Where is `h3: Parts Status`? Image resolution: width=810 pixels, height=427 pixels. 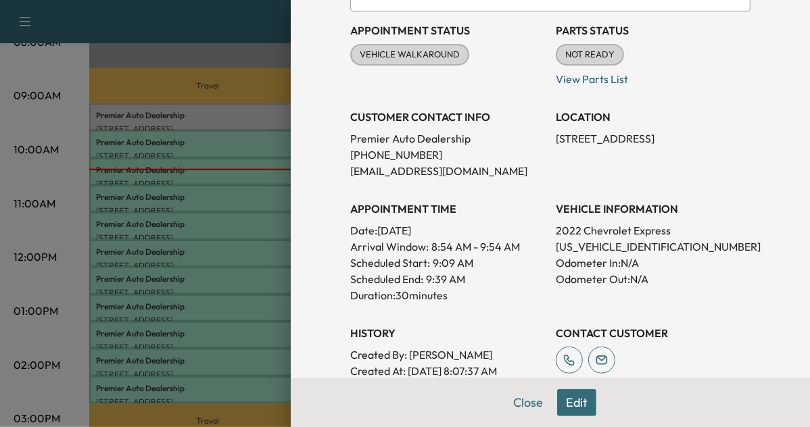 h3: Parts Status is located at coordinates (653, 30).